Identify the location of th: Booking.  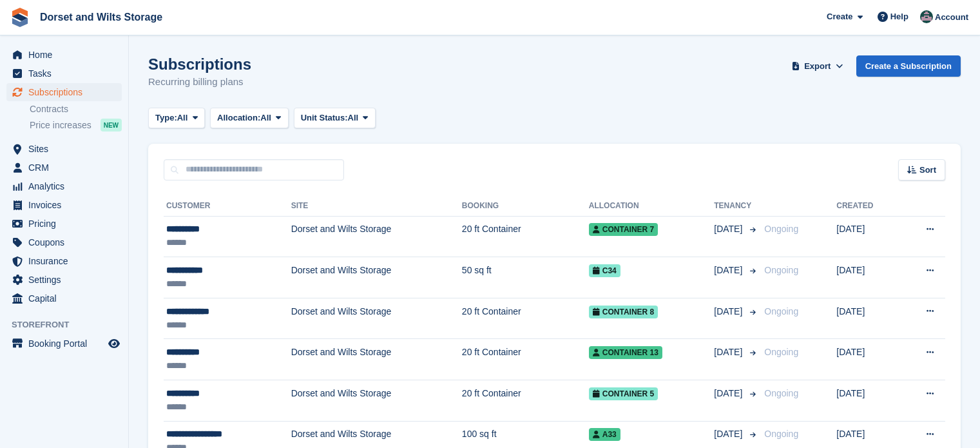
(526, 206).